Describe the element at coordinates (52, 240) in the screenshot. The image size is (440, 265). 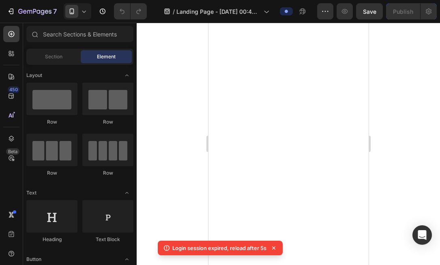
I see `div: Heading` at that location.